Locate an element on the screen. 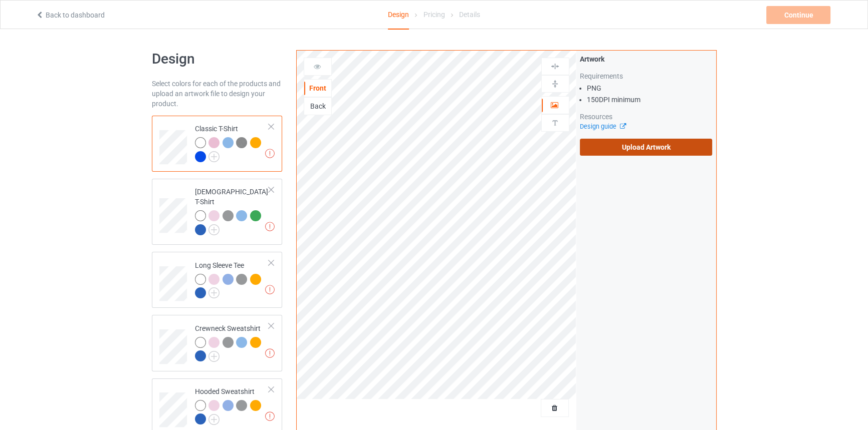 Image resolution: width=868 pixels, height=430 pixels. div: Front is located at coordinates (318, 88).